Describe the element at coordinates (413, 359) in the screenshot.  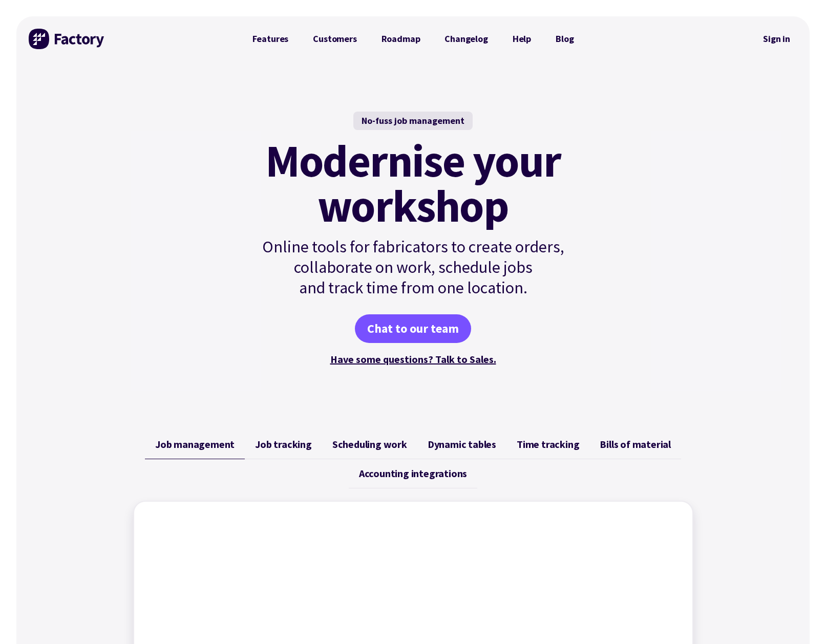
I see `a: Have some questions? Talk to Sales.` at that location.